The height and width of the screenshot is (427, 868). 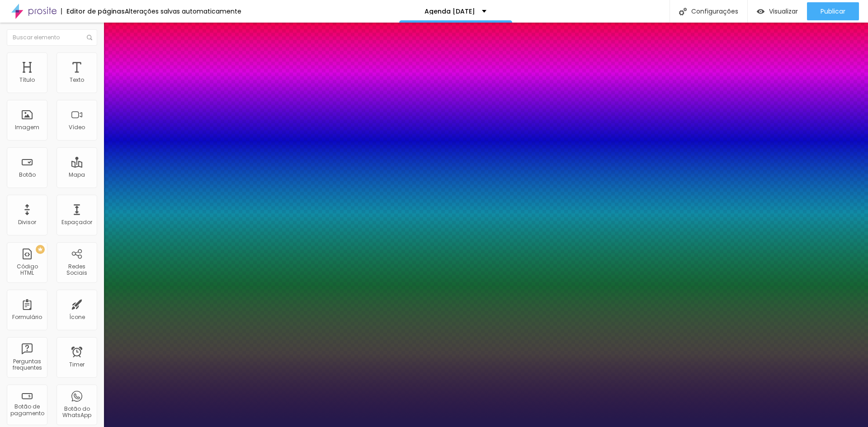 I want to click on div: Mapa, so click(x=77, y=175).